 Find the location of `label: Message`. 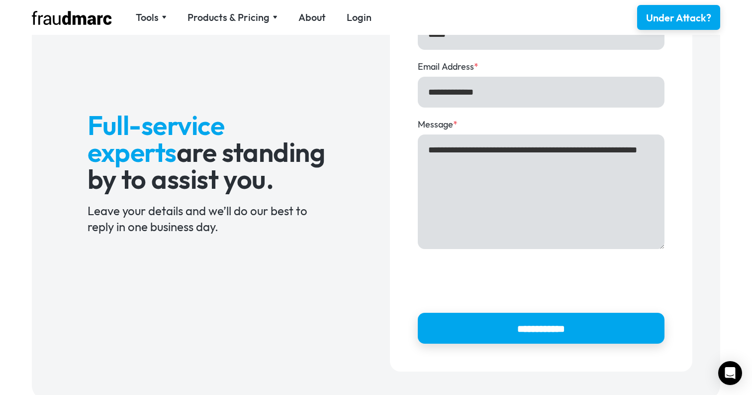

label: Message is located at coordinates (541, 124).